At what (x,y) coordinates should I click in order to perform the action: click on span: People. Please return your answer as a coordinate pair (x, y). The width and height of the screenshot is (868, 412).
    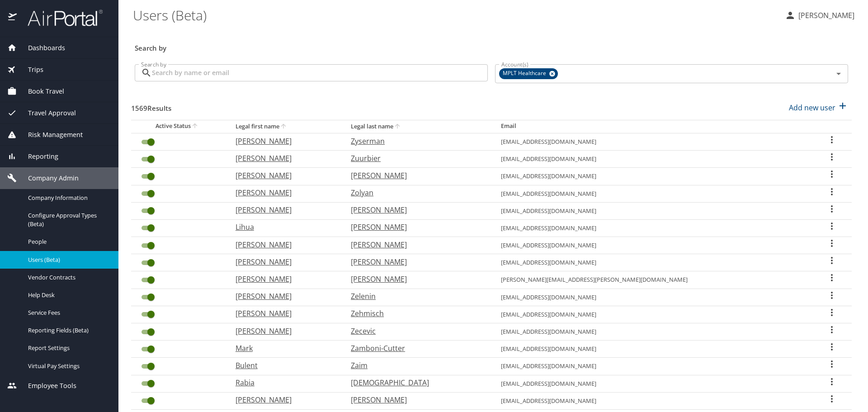
    Looking at the image, I should click on (68, 242).